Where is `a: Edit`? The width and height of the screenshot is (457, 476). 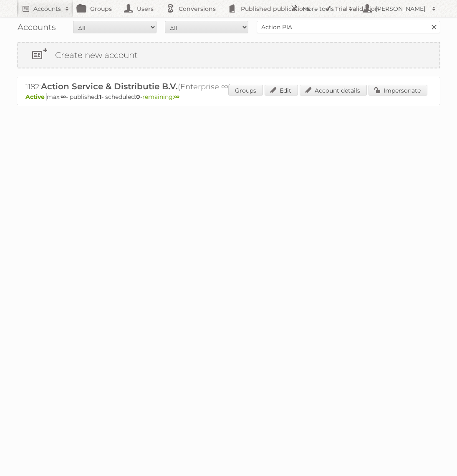 a: Edit is located at coordinates (281, 90).